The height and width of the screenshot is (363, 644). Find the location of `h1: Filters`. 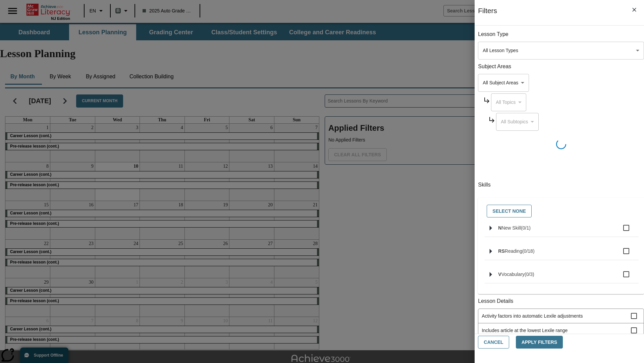

h1: Filters is located at coordinates (487, 16).